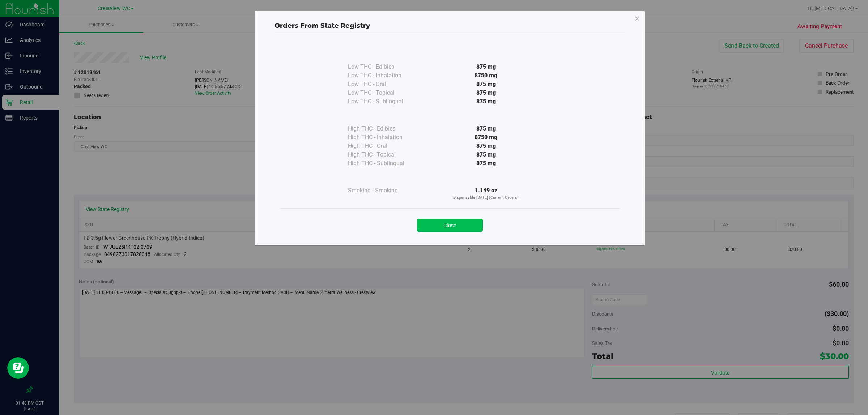 This screenshot has height=415, width=868. What do you see at coordinates (384, 102) in the screenshot?
I see `div: Low THC - Sublingual` at bounding box center [384, 102].